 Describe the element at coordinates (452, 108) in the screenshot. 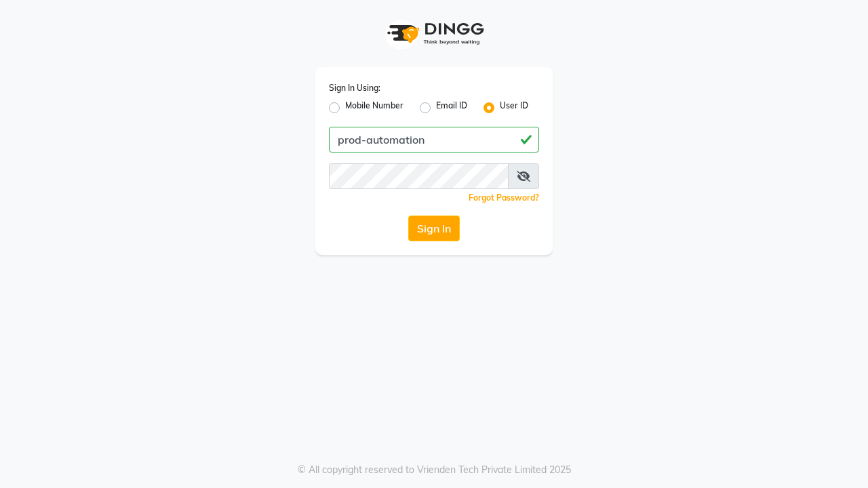

I see `label: Email ID` at that location.